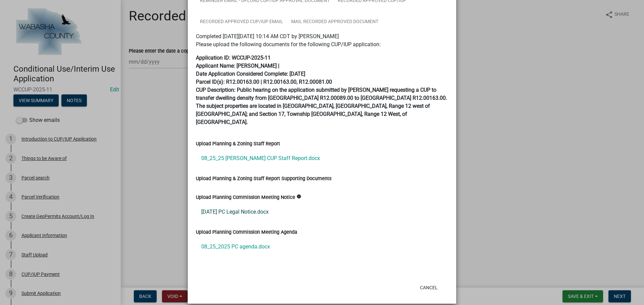  Describe the element at coordinates (429, 288) in the screenshot. I see `button: Cancel` at that location.